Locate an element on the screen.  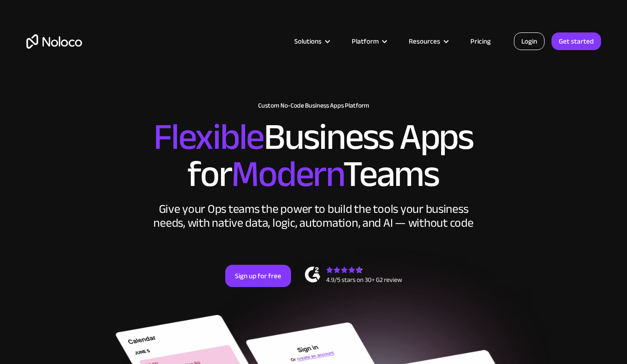
h2: Business Apps for Teams is located at coordinates (314, 156).